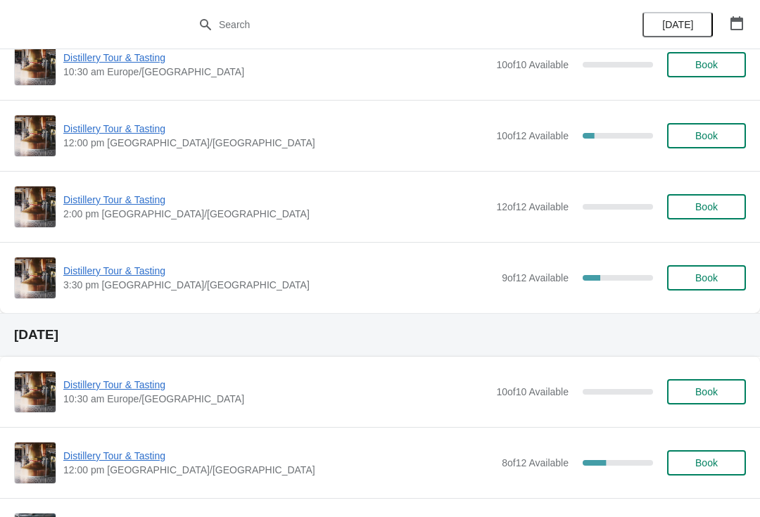 This screenshot has width=760, height=517. I want to click on input: Search, so click(394, 25).